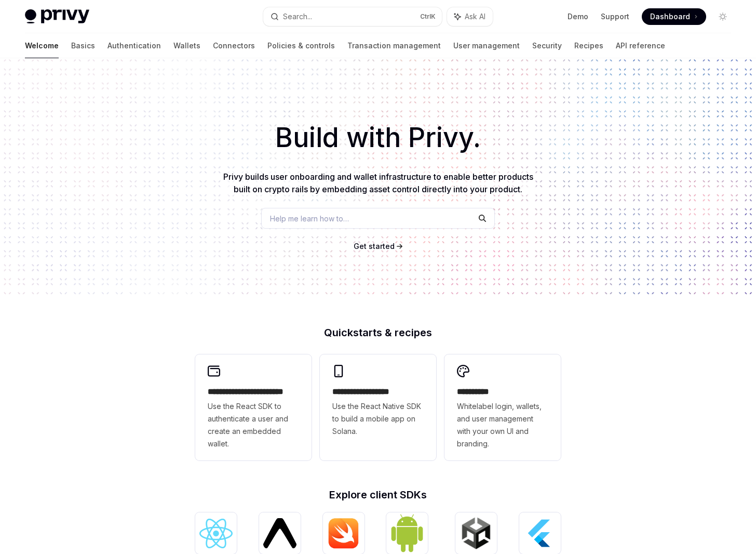 Image resolution: width=756 pixels, height=554 pixels. What do you see at coordinates (253, 425) in the screenshot?
I see `span: Use the React SDK to authenticate a user and create an embedded wallet.` at bounding box center [253, 425].